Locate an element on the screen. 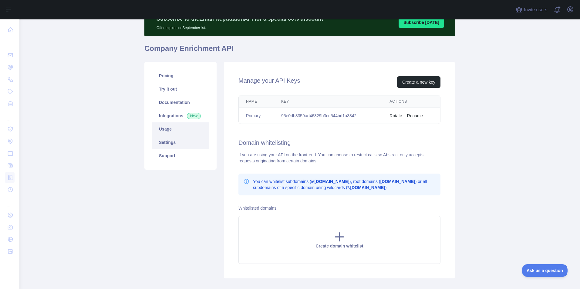 The image size is (580, 289). button: Create a new key is located at coordinates (419, 82).